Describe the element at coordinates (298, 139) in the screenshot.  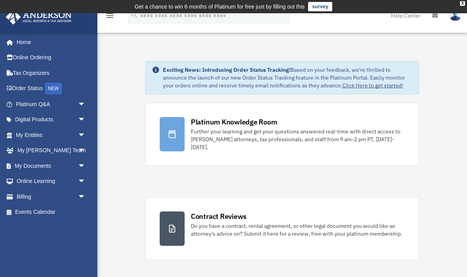
I see `div: Further your learning and get your questions answered real-time with direct access to [PERSON_NAM...` at that location.